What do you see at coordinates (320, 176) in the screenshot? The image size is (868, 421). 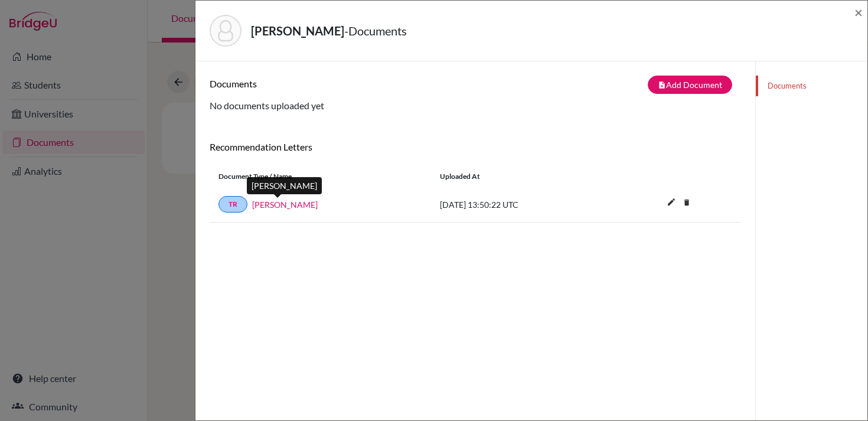 I see `div: Document Type / Name` at bounding box center [320, 176].